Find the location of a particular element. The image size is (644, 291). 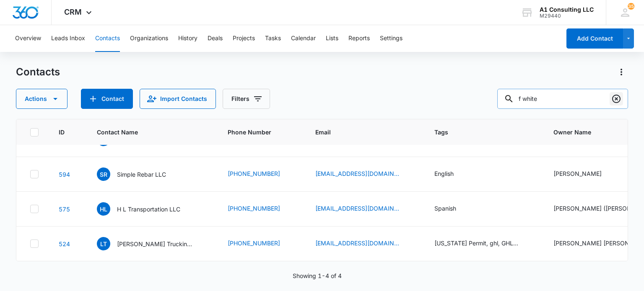

div: Tags - Spanish - Select to Edit Field is located at coordinates (453, 209).